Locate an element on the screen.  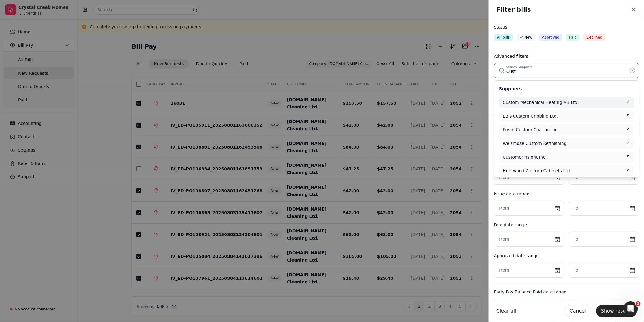
h2: Suppliers is located at coordinates (511, 89).